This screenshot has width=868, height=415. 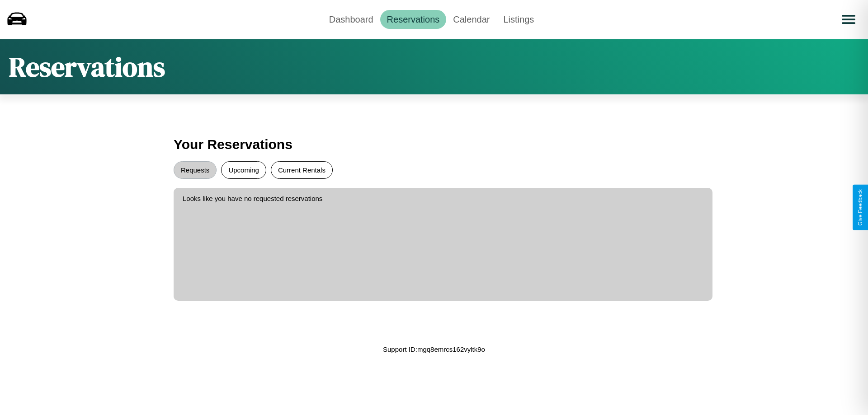 What do you see at coordinates (434, 349) in the screenshot?
I see `p: Support ID: mgq8emrcs162vyltk9o` at bounding box center [434, 349].